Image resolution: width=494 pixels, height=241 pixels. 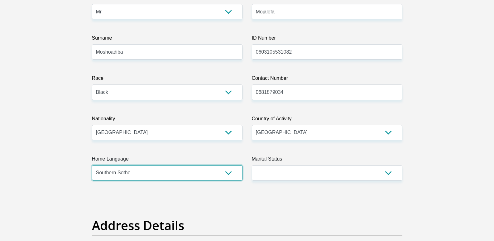 What do you see at coordinates (167, 52) in the screenshot?
I see `input: Surname` at bounding box center [167, 52].